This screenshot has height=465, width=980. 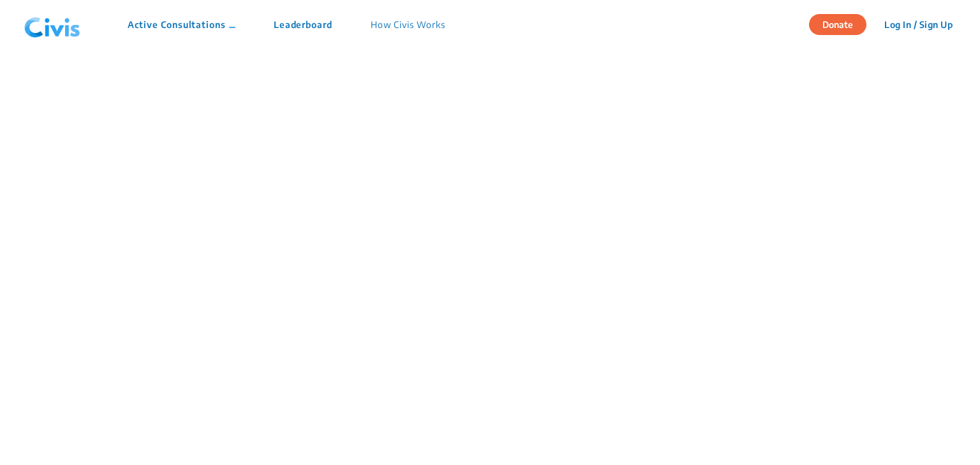 What do you see at coordinates (408, 24) in the screenshot?
I see `p: How Civis Works` at bounding box center [408, 24].